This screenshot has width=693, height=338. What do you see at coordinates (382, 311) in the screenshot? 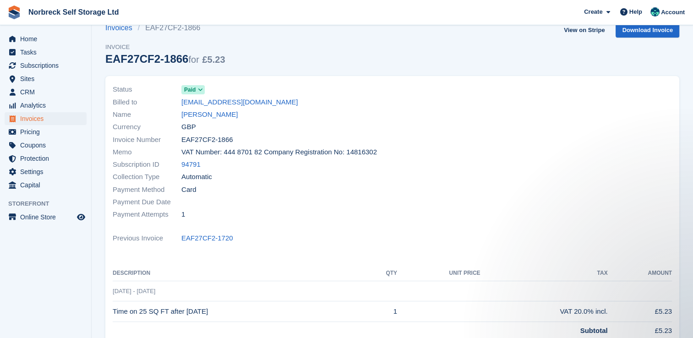
I see `td: 1` at bounding box center [382, 311].